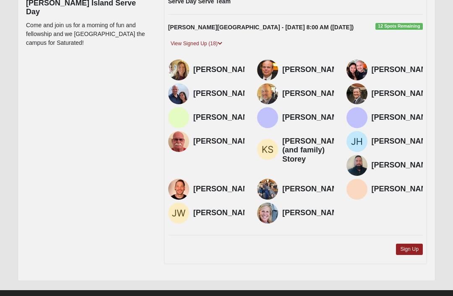 This screenshot has height=296, width=453. Describe the element at coordinates (357, 142) in the screenshot. I see `img: Jamie Harmon` at that location.